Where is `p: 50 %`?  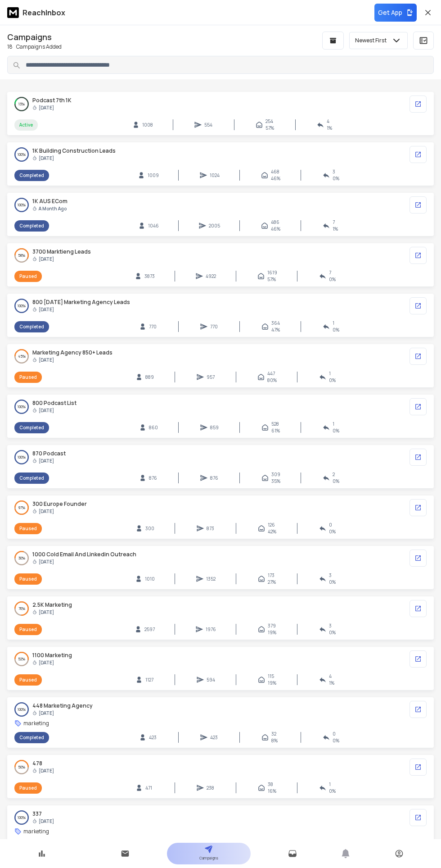 p: 50 % is located at coordinates (21, 767).